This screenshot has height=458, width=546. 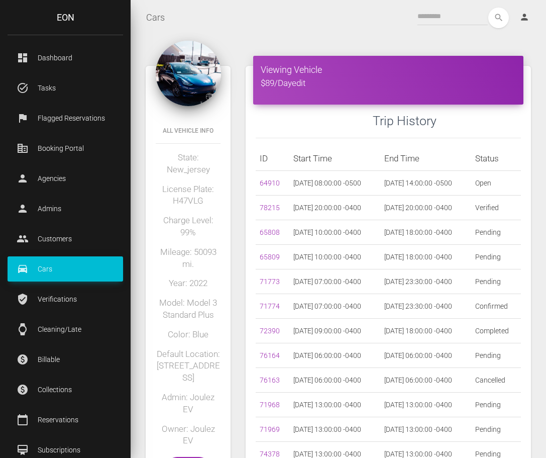 What do you see at coordinates (270, 183) in the screenshot?
I see `a: 64910` at bounding box center [270, 183].